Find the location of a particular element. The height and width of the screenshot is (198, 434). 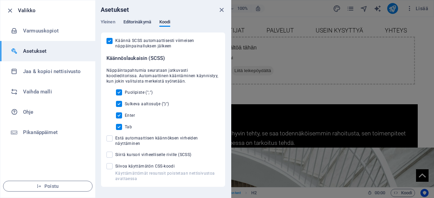

span: Estä automaattisen käännöksen virheiden näyttäminen is located at coordinates (167, 141).